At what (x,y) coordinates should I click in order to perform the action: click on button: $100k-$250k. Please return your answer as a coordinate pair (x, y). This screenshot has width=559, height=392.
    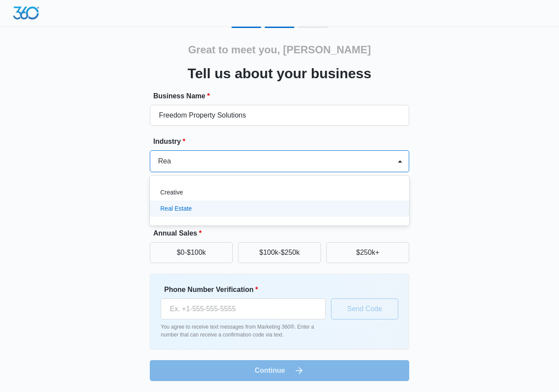
    Looking at the image, I should click on (279, 252).